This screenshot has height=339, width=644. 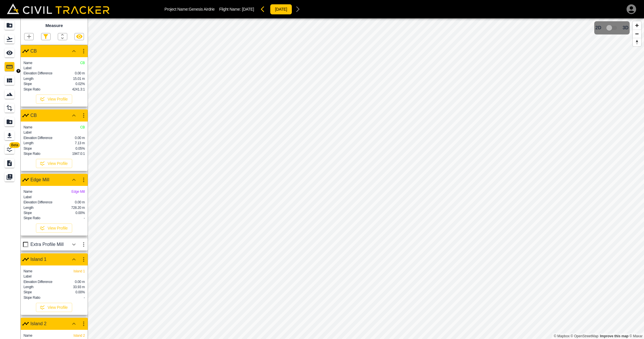 What do you see at coordinates (636, 336) in the screenshot?
I see `a: Maxar` at bounding box center [636, 336].